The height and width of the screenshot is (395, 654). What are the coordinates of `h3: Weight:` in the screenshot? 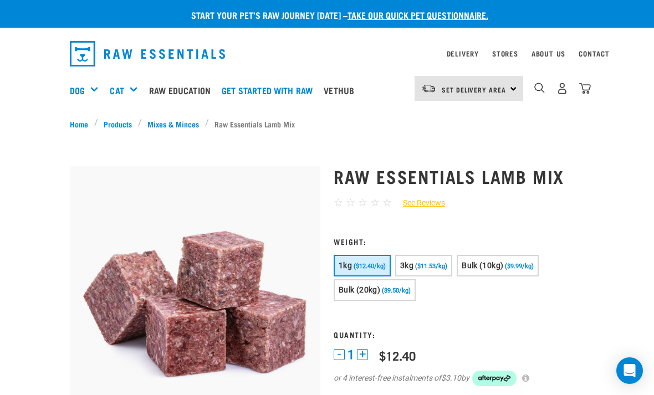 It's located at (459, 241).